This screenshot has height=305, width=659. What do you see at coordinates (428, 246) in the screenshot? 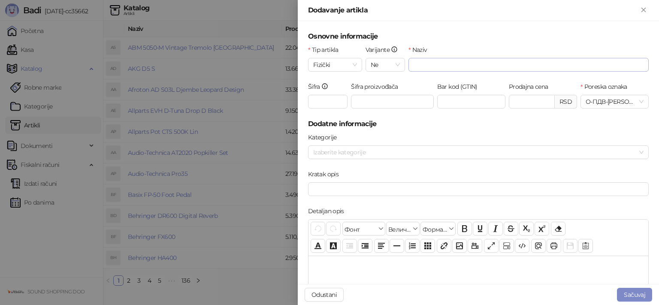
I see `button: Табела` at bounding box center [428, 246].